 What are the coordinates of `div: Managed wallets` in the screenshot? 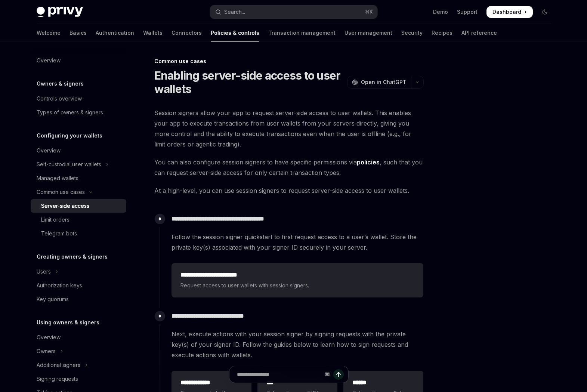 It's located at (58, 178).